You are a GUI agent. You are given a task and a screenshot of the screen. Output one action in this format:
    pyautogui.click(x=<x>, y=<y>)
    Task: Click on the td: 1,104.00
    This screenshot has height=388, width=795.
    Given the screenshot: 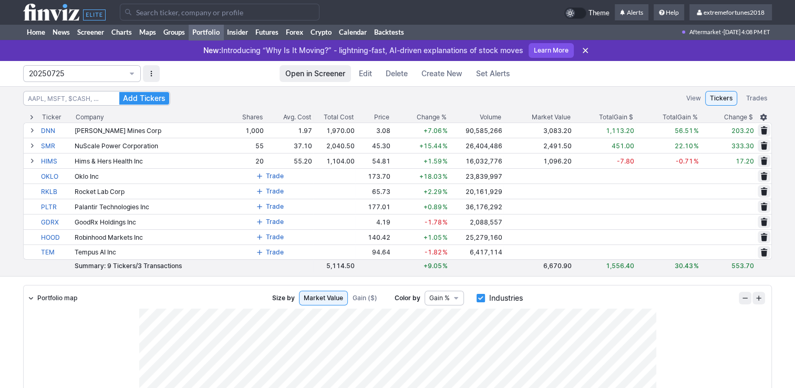 What is the action you would take?
    pyautogui.click(x=334, y=160)
    